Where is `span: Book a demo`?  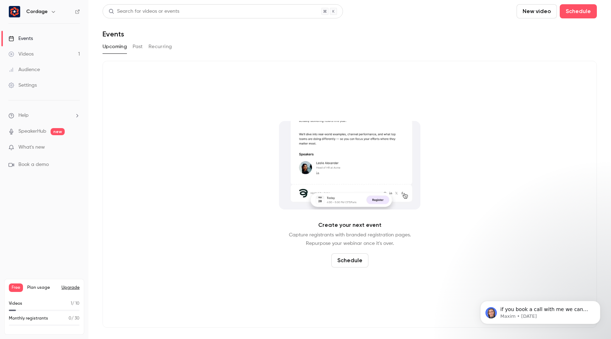 span: Book a demo is located at coordinates (34, 164).